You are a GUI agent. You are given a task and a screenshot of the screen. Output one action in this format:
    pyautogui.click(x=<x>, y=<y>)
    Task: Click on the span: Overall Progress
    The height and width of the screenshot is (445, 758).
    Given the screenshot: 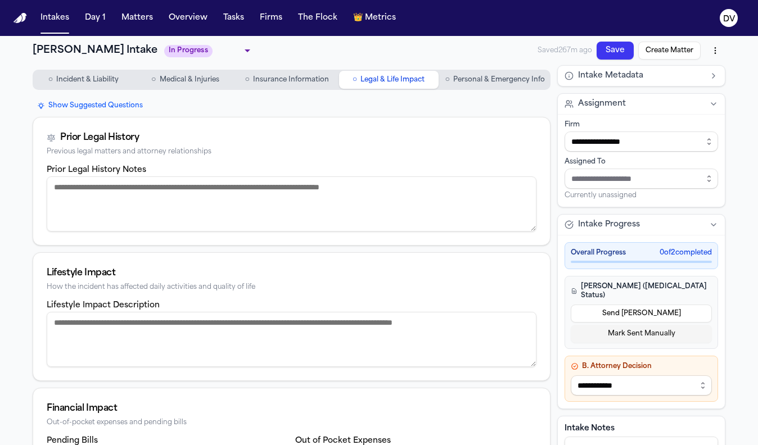 What is the action you would take?
    pyautogui.click(x=598, y=253)
    